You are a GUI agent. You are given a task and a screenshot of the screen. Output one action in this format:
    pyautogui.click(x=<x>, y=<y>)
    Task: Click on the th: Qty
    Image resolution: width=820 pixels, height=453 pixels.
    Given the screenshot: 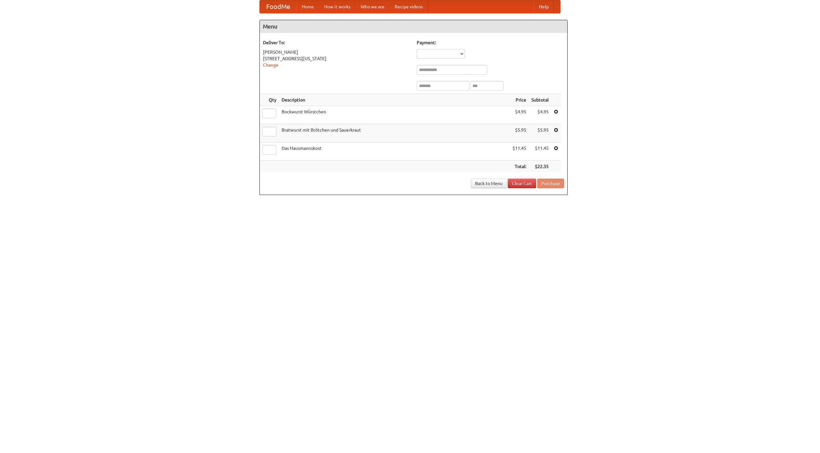 What is the action you would take?
    pyautogui.click(x=269, y=100)
    